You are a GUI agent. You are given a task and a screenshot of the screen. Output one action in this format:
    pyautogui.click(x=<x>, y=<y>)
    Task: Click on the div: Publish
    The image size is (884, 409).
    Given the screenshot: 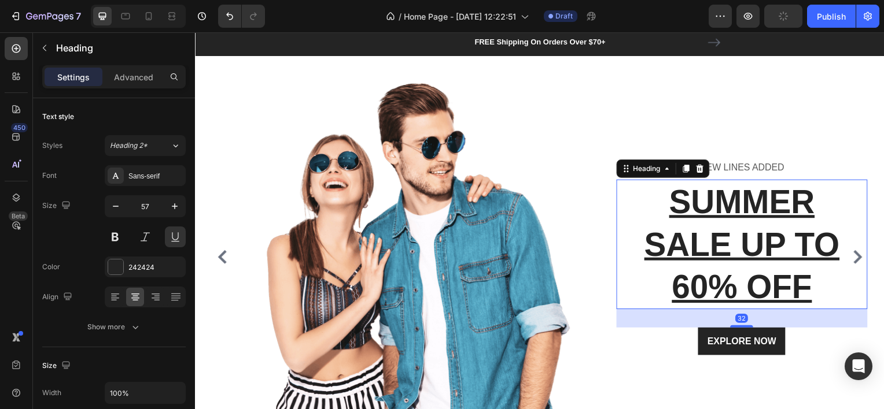 What is the action you would take?
    pyautogui.click(x=831, y=16)
    